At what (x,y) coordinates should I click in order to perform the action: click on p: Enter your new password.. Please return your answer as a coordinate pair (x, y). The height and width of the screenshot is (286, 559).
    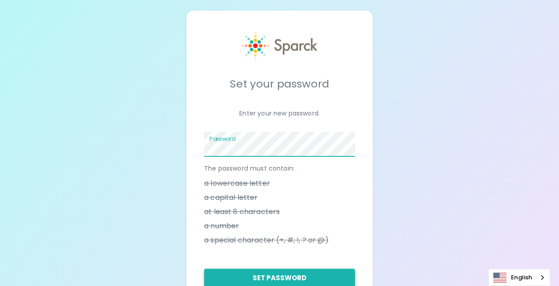
    Looking at the image, I should click on (279, 113).